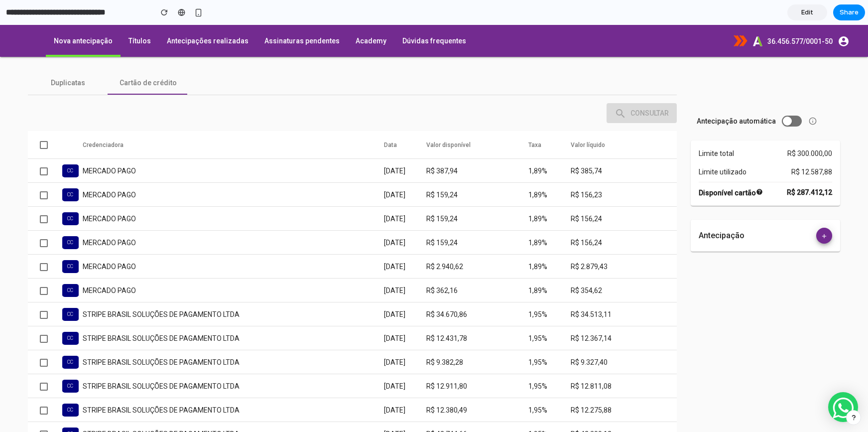  Describe the element at coordinates (624, 194) in the screenshot. I see `td: R$ 156,24` at that location.